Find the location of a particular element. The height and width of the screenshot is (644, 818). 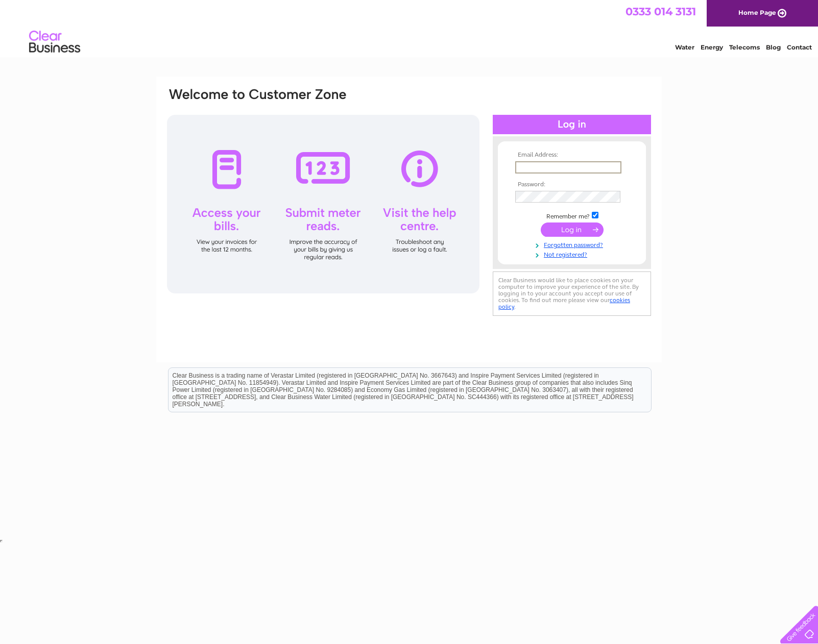

th: Password: is located at coordinates (572, 184).